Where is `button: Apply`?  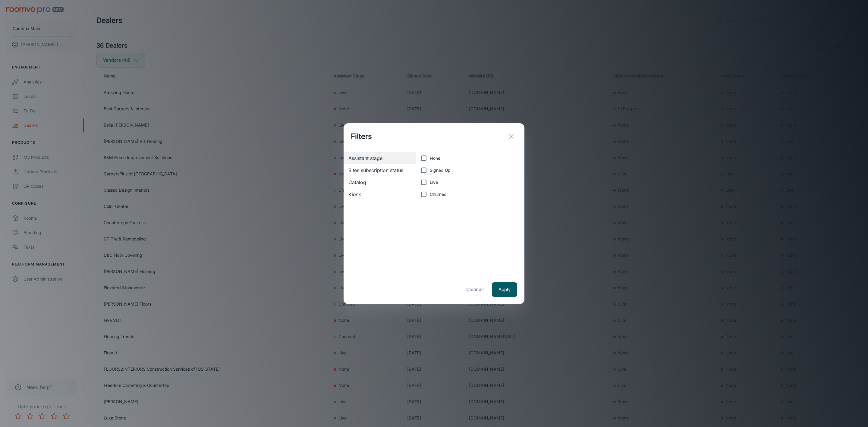 button: Apply is located at coordinates (505, 290).